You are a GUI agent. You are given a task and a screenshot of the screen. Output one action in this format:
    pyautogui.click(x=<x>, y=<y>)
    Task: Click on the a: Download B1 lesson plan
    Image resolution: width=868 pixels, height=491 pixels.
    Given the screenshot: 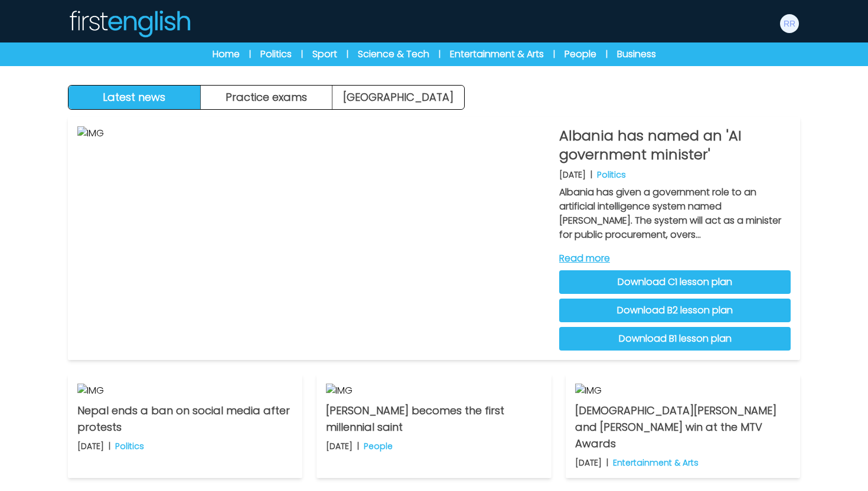 What is the action you would take?
    pyautogui.click(x=675, y=339)
    